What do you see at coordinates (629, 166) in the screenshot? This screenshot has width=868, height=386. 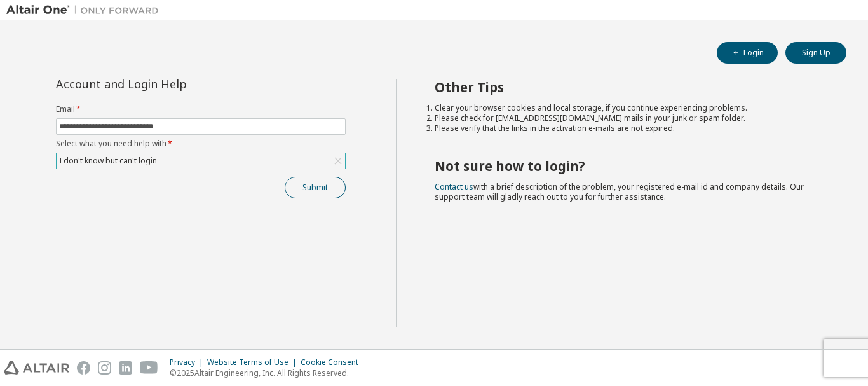 I see `h2: Not sure how to login?` at bounding box center [629, 166].